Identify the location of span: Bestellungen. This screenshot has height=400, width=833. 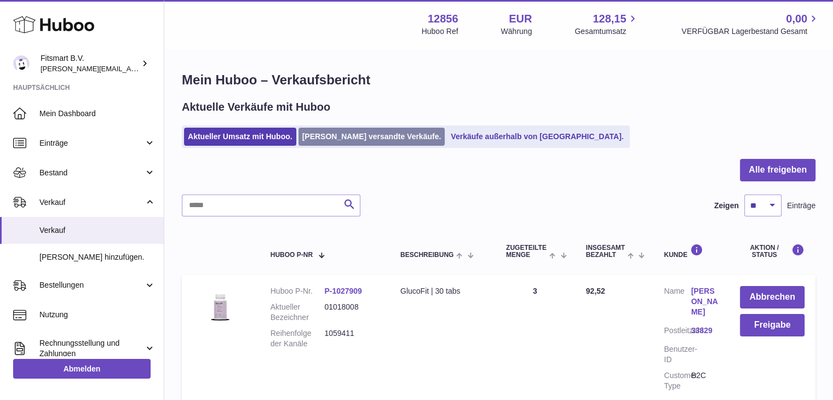
(91, 285).